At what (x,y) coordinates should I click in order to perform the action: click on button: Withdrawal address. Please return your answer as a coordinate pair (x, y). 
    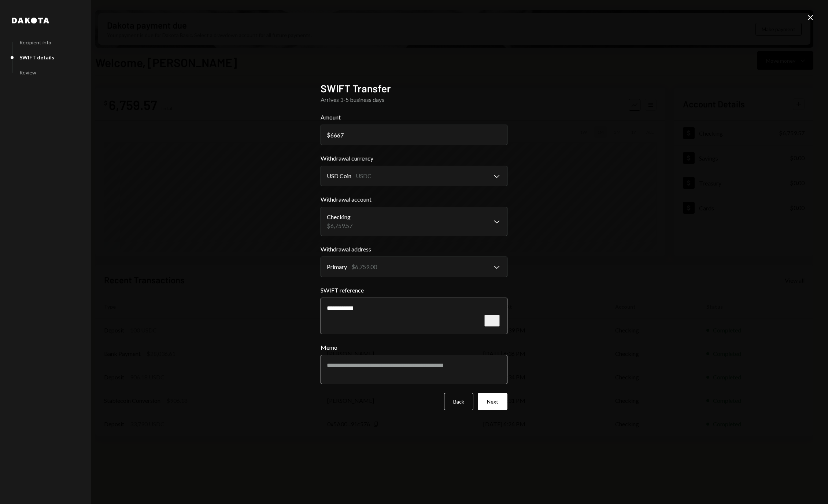
    Looking at the image, I should click on (414, 267).